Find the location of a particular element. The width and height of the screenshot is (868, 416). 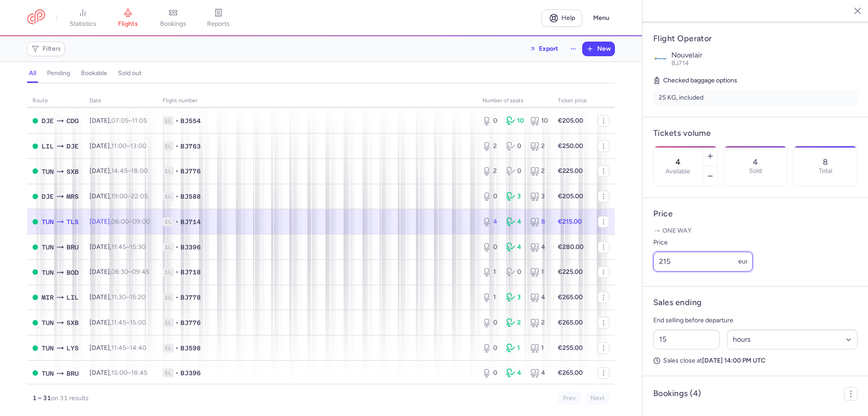

strong: €225.00 is located at coordinates (570, 171).